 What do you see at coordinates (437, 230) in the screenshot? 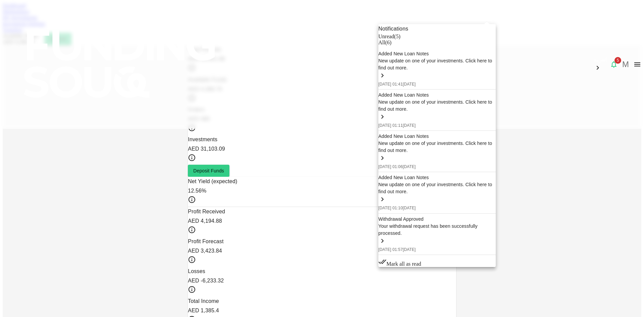
I see `div: Your withdrawal request has been successfully processed.` at bounding box center [437, 230].